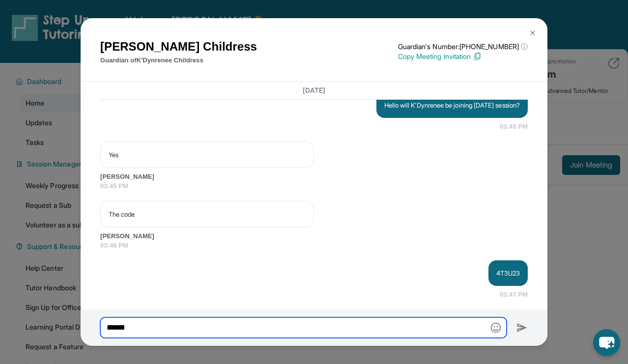  Describe the element at coordinates (178, 61) in the screenshot. I see `p: Guardian of K'Dynrenee Childress` at that location.